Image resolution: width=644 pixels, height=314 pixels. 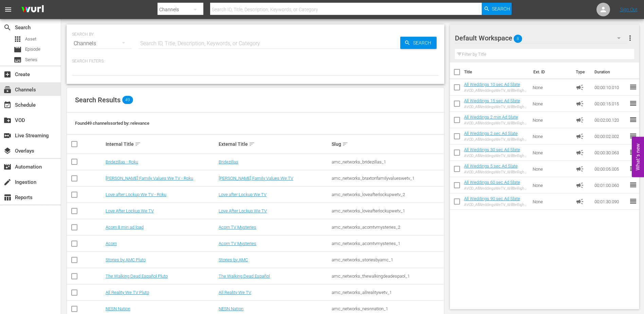 What do you see at coordinates (629, 10) in the screenshot?
I see `a: Sign Out` at bounding box center [629, 10].